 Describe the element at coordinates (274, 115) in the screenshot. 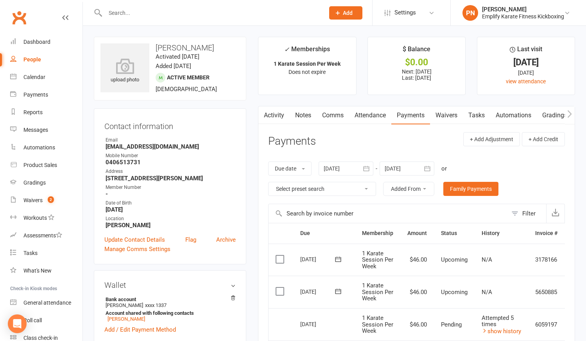

I see `a: Activity` at that location.